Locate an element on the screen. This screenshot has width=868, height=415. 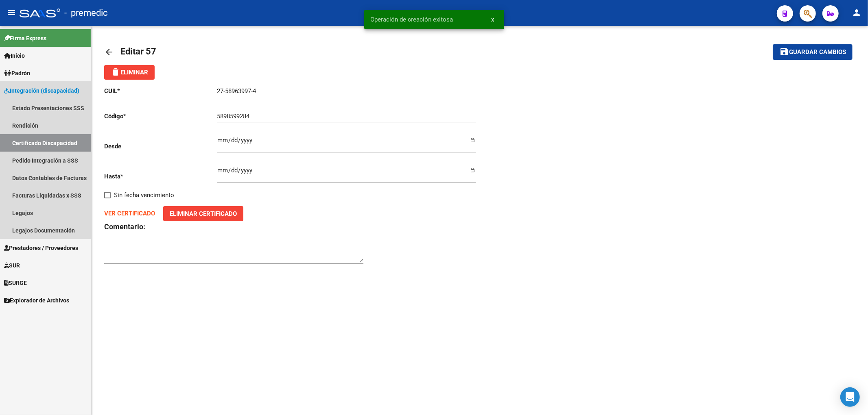
span: Padrón is located at coordinates (17, 73).